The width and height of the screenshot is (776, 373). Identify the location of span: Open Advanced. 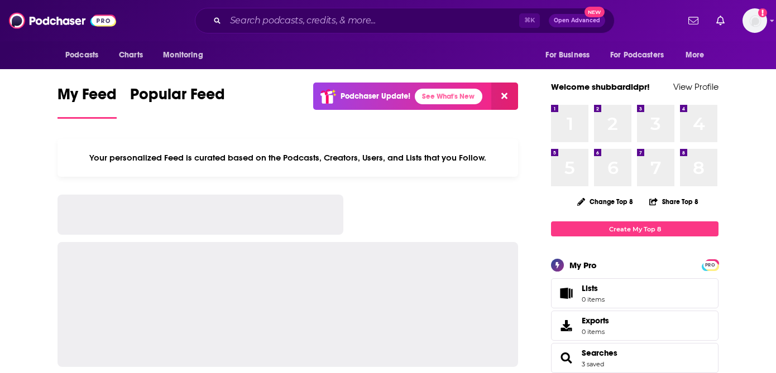
(576, 21).